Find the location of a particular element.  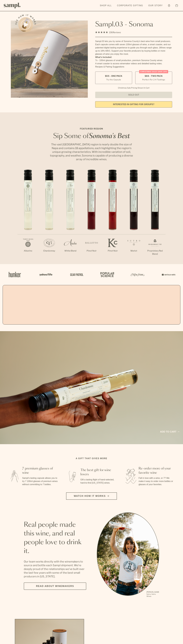

li: 1 / 7 is located at coordinates (28, 215).